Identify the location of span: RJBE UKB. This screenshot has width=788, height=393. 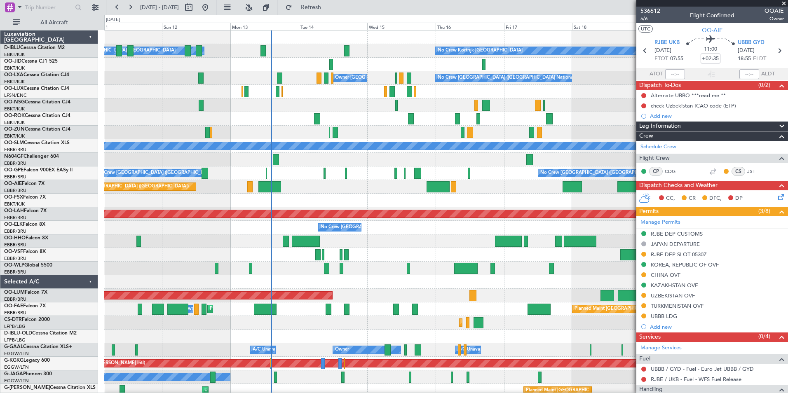
(666, 43).